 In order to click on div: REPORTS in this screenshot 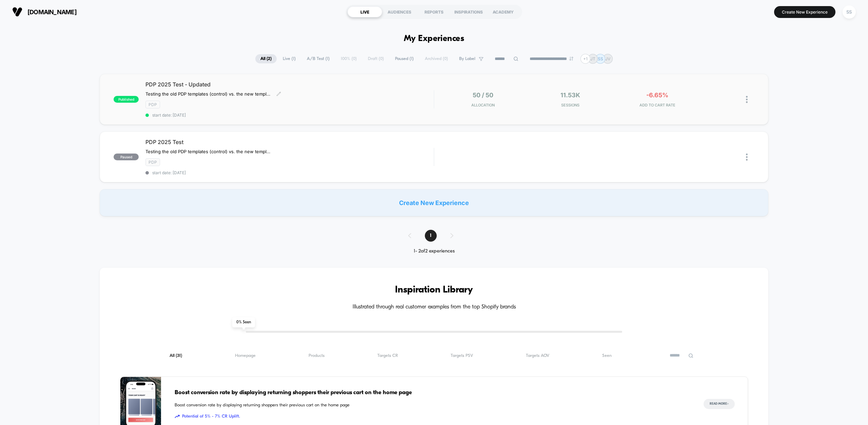, I will do `click(434, 11)`.